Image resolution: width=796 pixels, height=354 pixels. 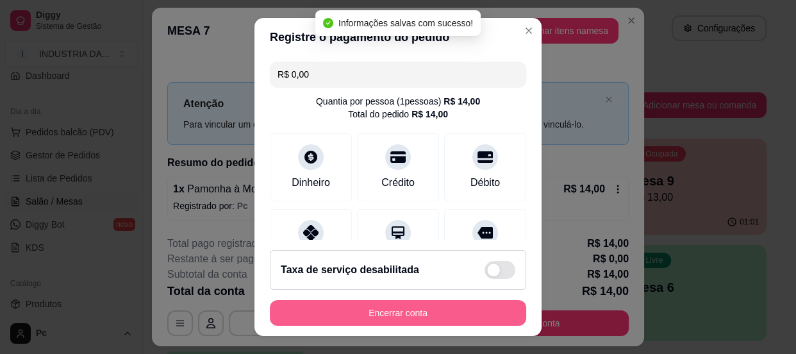 I want to click on div: Quantia por pessoa ( 1 pessoas), so click(x=398, y=101).